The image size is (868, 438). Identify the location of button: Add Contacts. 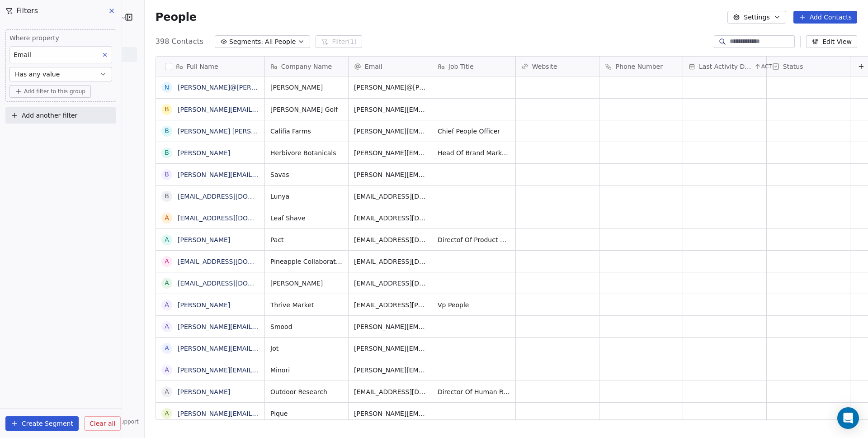
(825, 17).